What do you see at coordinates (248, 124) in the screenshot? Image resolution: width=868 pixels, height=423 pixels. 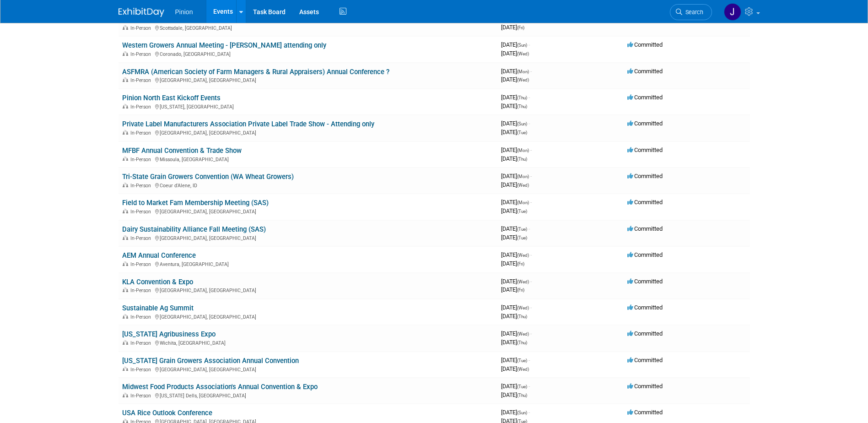 I see `a: Private Label Manufacturers Association Private Label Trade Show - Attending only` at bounding box center [248, 124].